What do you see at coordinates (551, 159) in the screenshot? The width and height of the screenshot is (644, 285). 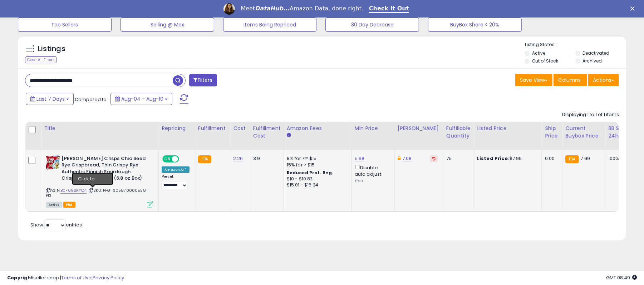 I see `div: 0.00` at bounding box center [551, 159].